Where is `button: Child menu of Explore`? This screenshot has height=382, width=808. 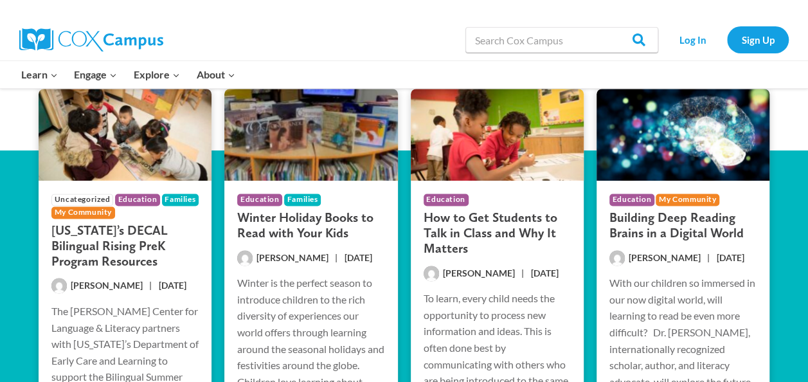
button: Child menu of Explore is located at coordinates (157, 75).